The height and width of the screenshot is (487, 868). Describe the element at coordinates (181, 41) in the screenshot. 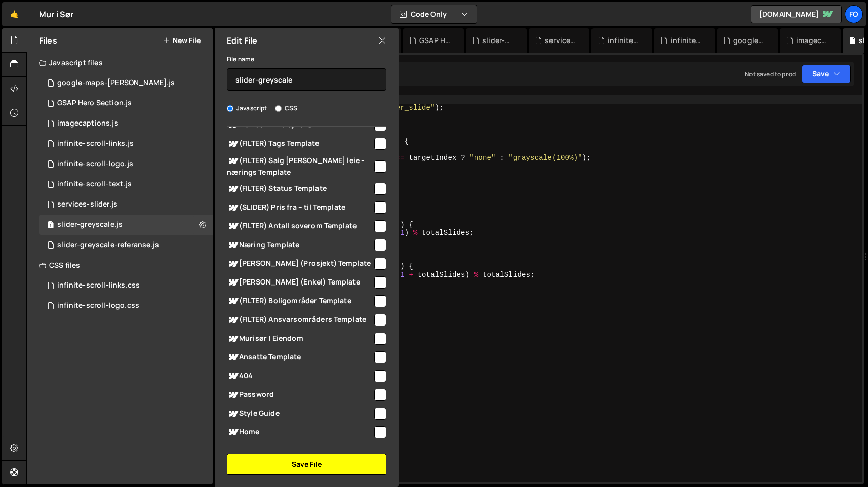

I see `button: New File` at that location.